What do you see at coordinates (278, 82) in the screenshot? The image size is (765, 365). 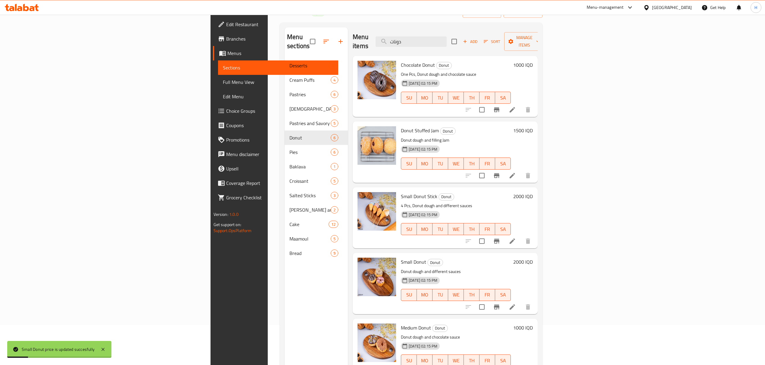 I see `a: Full Menu View` at bounding box center [278, 82].